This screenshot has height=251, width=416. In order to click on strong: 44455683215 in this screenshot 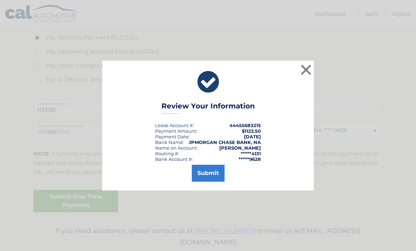, I will do `click(245, 126)`.